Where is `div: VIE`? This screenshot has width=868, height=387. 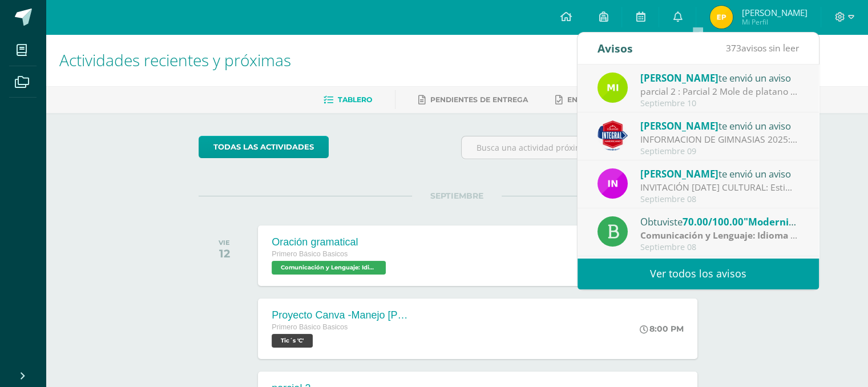 div: VIE is located at coordinates (224, 243).